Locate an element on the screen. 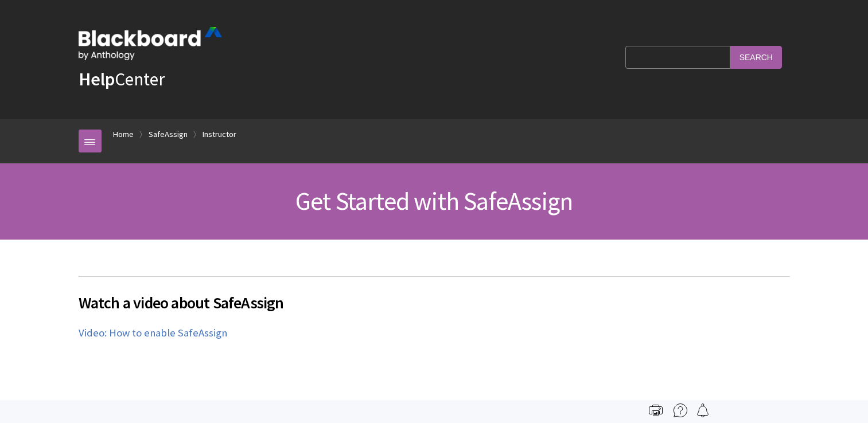 Image resolution: width=868 pixels, height=423 pixels. a: Video: How to enable SafeAssign is located at coordinates (153, 333).